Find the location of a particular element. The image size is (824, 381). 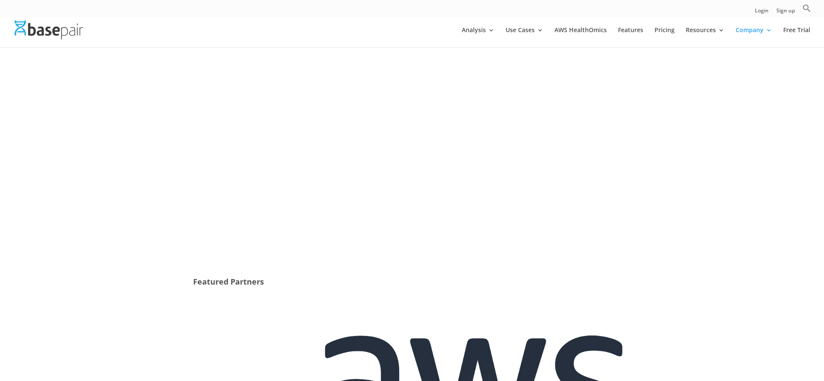

svg: Search is located at coordinates (806, 8).